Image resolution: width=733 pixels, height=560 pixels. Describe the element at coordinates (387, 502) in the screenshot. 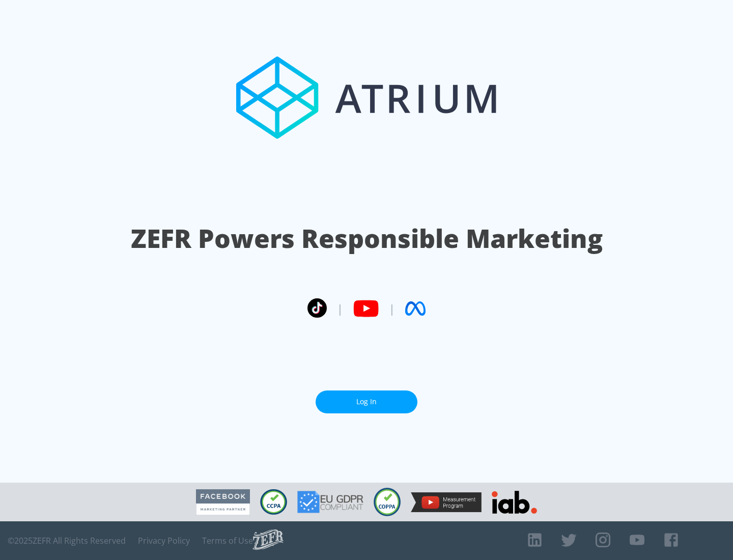

I see `img: COPPA Compliant` at that location.